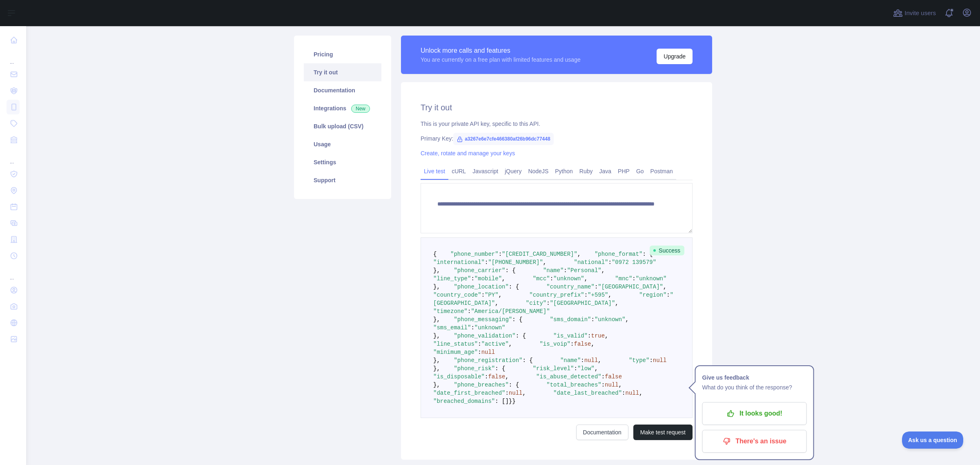 The image size is (980, 465). I want to click on a: Try it out, so click(342, 72).